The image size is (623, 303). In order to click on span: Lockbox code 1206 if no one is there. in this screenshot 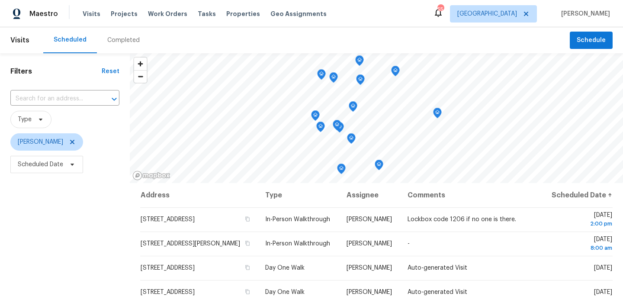, I will do `click(462, 219)`.